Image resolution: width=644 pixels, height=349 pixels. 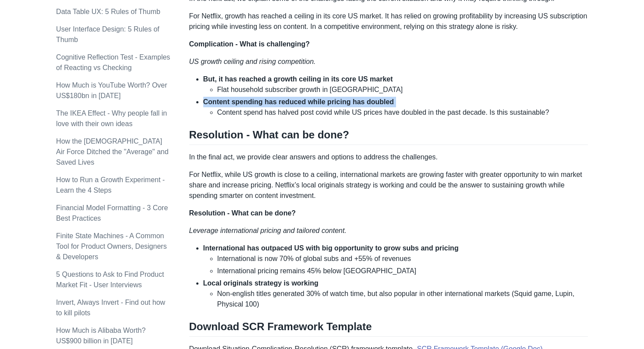 What do you see at coordinates (389, 157) in the screenshot?
I see `p: In the final act, we provide clear answers and options to address the challenges.` at bounding box center [389, 157].